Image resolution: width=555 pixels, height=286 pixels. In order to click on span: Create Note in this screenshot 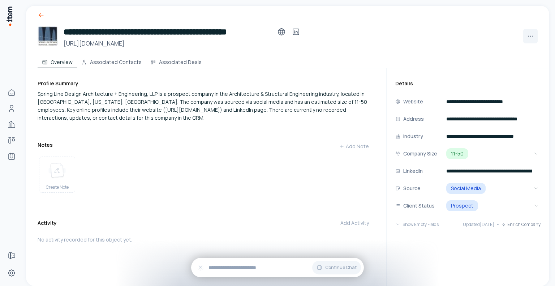, I will do `click(57, 187)`.